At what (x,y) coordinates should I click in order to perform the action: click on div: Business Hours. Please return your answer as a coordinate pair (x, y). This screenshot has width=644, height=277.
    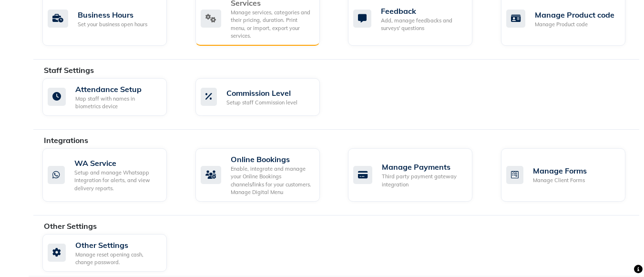
    Looking at the image, I should click on (113, 15).